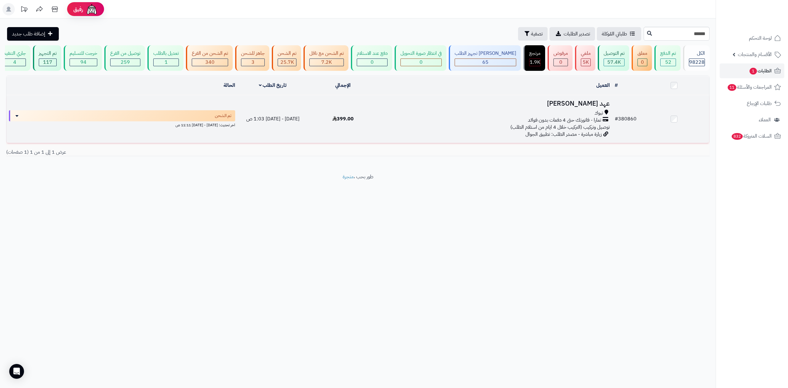 The height and width of the screenshot is (388, 788). Describe the element at coordinates (749, 87) in the screenshot. I see `span: المراجعات والأسئلة` at that location.